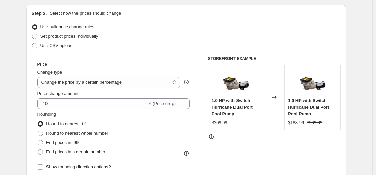  Describe the element at coordinates (50, 72) in the screenshot. I see `span: Change type` at that location.